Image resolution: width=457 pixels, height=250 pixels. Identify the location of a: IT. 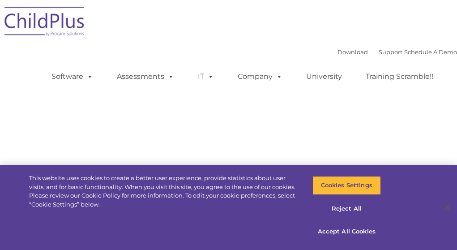
(206, 77).